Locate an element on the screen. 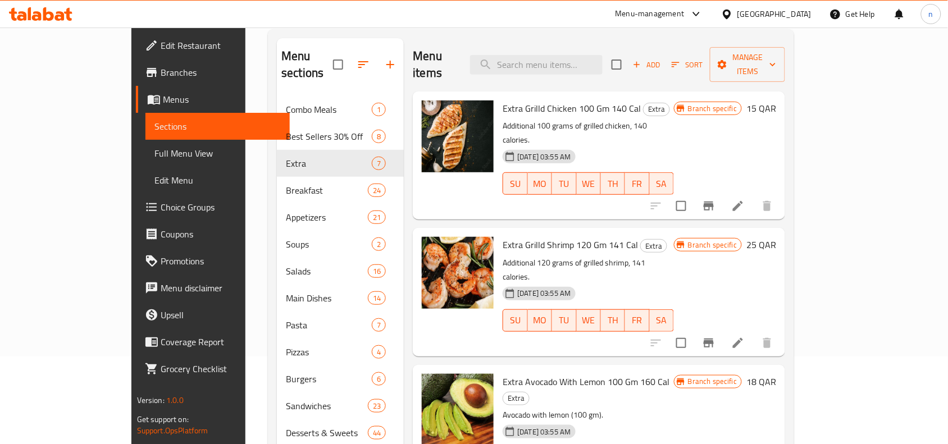  div: Sandwiches23 is located at coordinates (340, 406).